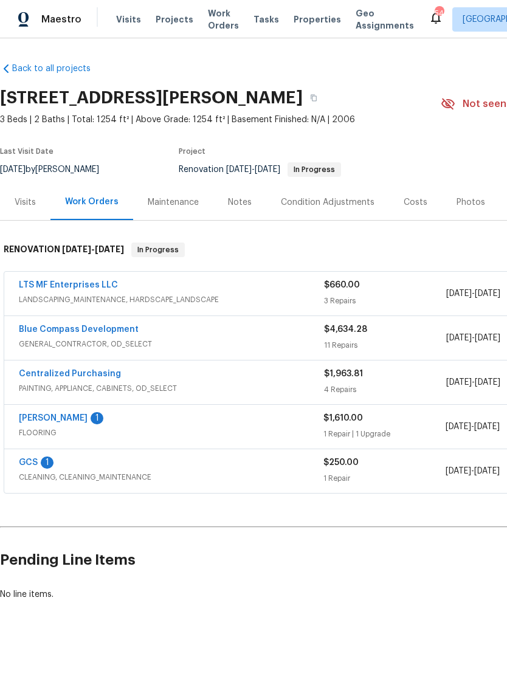 This screenshot has width=507, height=696. What do you see at coordinates (171, 388) in the screenshot?
I see `span: PAINTING, APPLIANCE, CABINETS, OD_SELECT` at bounding box center [171, 388].